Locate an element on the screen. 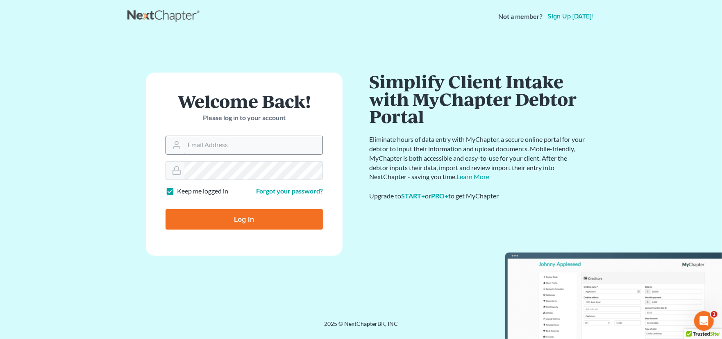 The height and width of the screenshot is (339, 722). input: Log In is located at coordinates (244, 219).